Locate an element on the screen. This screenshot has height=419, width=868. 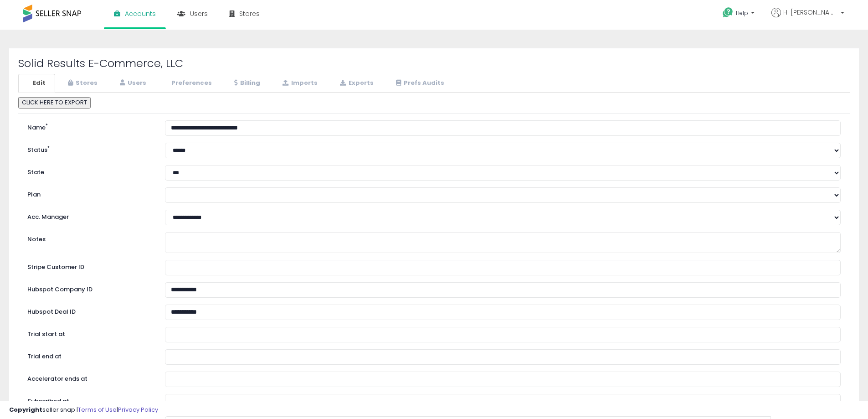
a: Prefs Audits is located at coordinates (419, 83).